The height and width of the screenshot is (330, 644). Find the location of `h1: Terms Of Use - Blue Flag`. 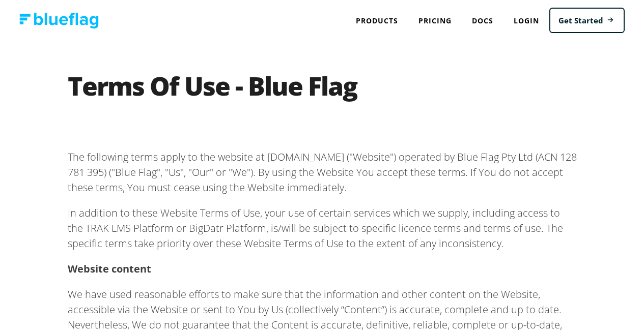

h1: Terms Of Use - Blue Flag is located at coordinates (322, 94).